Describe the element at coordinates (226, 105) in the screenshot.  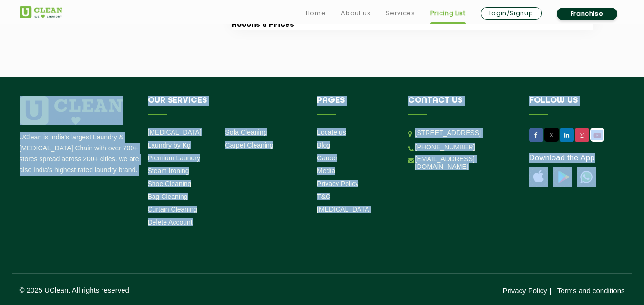
I see `h4: Our Services` at that location.